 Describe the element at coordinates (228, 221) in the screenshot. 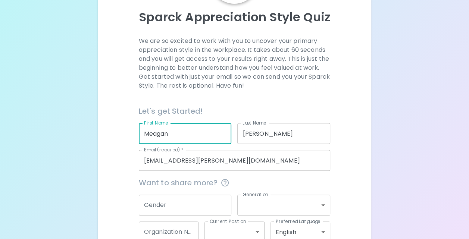

I see `label: Current Position` at that location.